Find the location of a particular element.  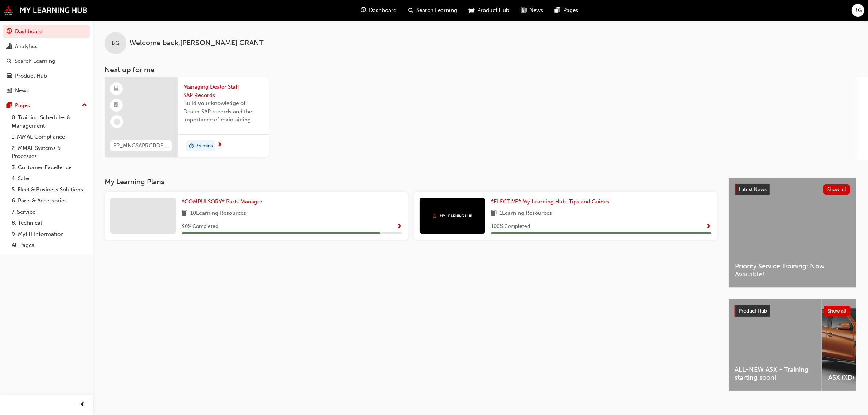

button: Pages is located at coordinates (47, 106).